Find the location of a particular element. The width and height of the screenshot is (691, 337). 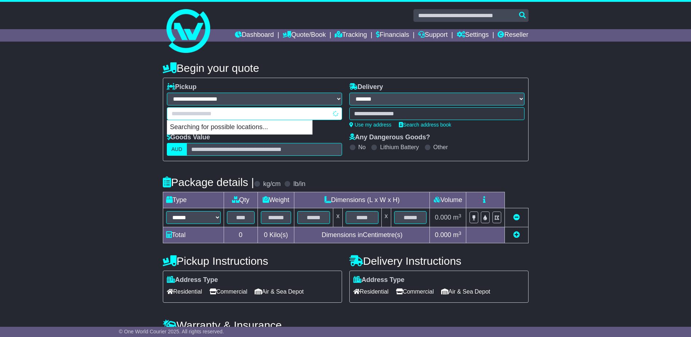

span: 0 is located at coordinates (266, 235).